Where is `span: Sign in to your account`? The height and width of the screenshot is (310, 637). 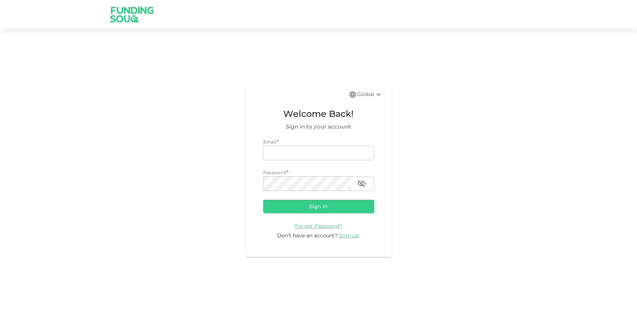 span: Sign in to your account is located at coordinates (319, 127).